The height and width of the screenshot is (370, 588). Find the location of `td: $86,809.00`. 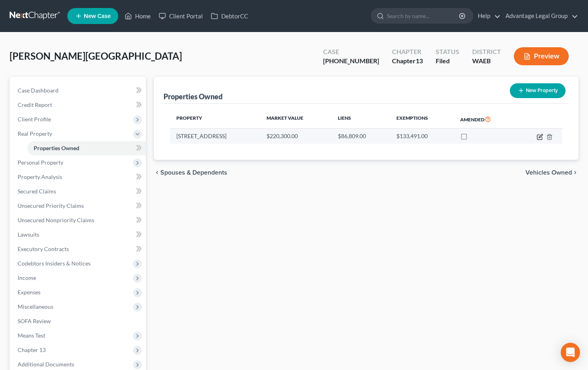

td: $86,809.00 is located at coordinates (361, 136).